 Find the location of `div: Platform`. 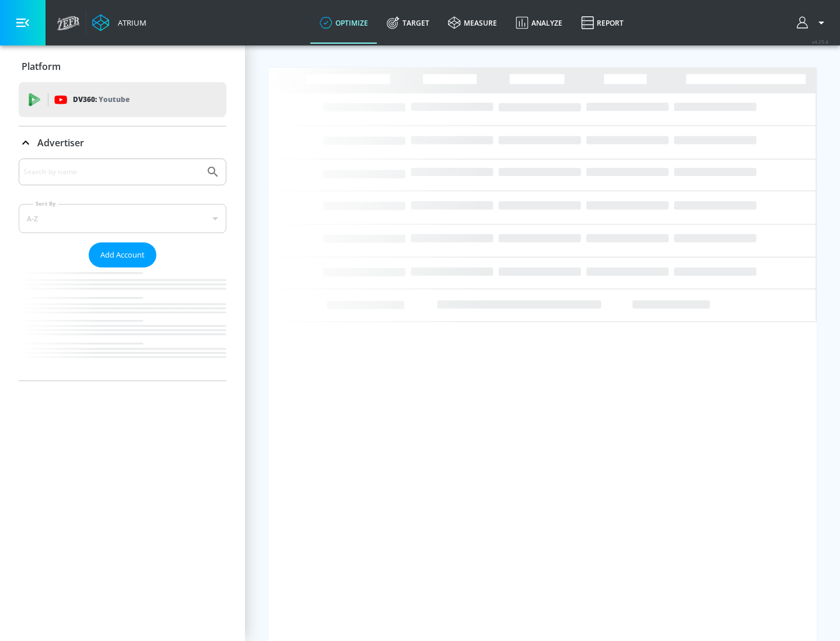

div: Platform is located at coordinates (122, 67).